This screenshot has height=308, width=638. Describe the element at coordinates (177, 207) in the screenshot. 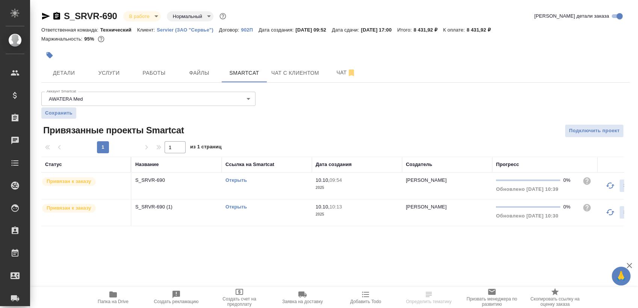

I see `p: S_SRVR-690 (1)` at that location.